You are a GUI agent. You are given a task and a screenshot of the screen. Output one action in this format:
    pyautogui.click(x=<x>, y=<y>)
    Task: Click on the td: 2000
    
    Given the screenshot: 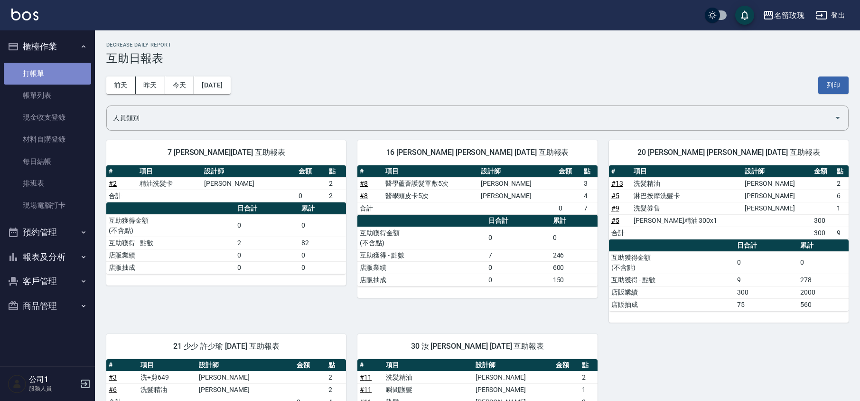 What is the action you would take?
    pyautogui.click(x=823, y=292)
    